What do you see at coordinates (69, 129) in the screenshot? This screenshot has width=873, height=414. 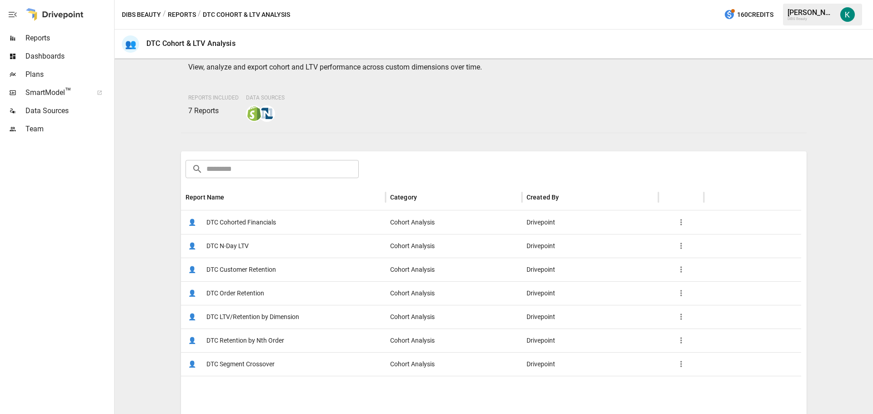 I see `span: Team` at bounding box center [69, 129].